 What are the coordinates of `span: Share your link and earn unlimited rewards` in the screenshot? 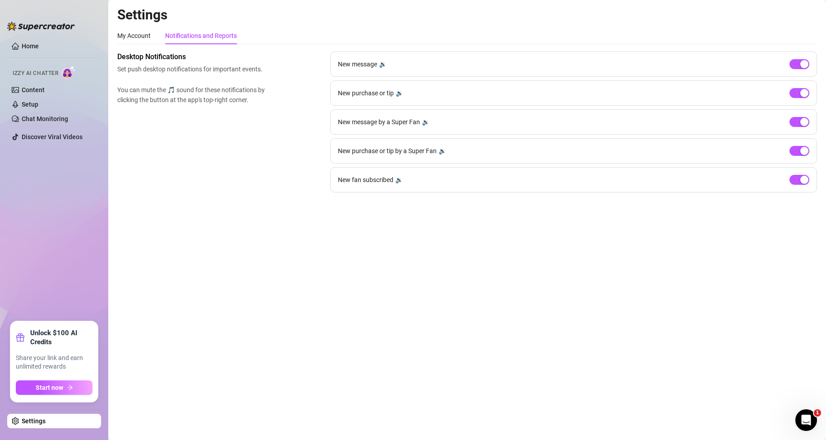 It's located at (54, 362).